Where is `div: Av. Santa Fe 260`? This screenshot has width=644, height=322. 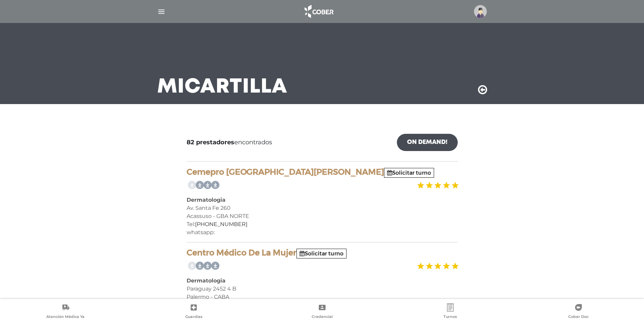
div: Av. Santa Fe 260 is located at coordinates (322, 208).